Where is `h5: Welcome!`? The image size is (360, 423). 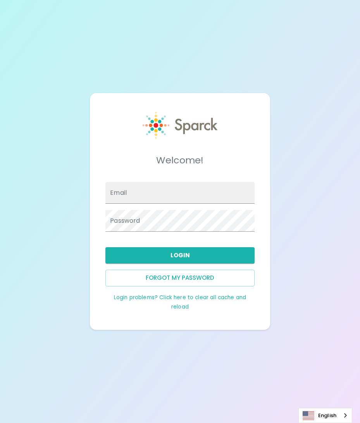
h5: Welcome! is located at coordinates (180, 160).